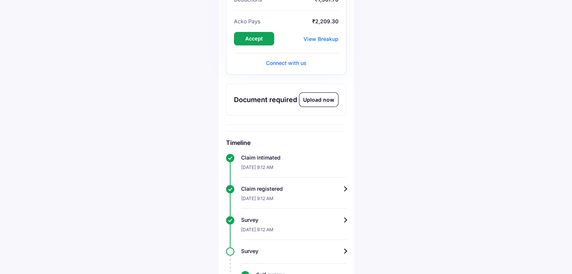 This screenshot has width=572, height=274. Describe the element at coordinates (321, 39) in the screenshot. I see `div: View Breakup` at that location.